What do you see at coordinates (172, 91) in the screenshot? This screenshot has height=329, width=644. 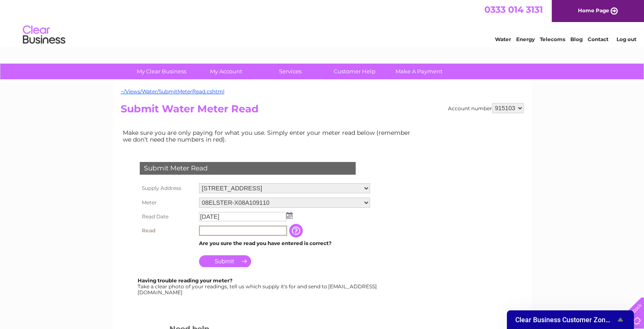 I see `a: ~/Views/Water/SubmitMeterRead.cshtml` at bounding box center [172, 91].